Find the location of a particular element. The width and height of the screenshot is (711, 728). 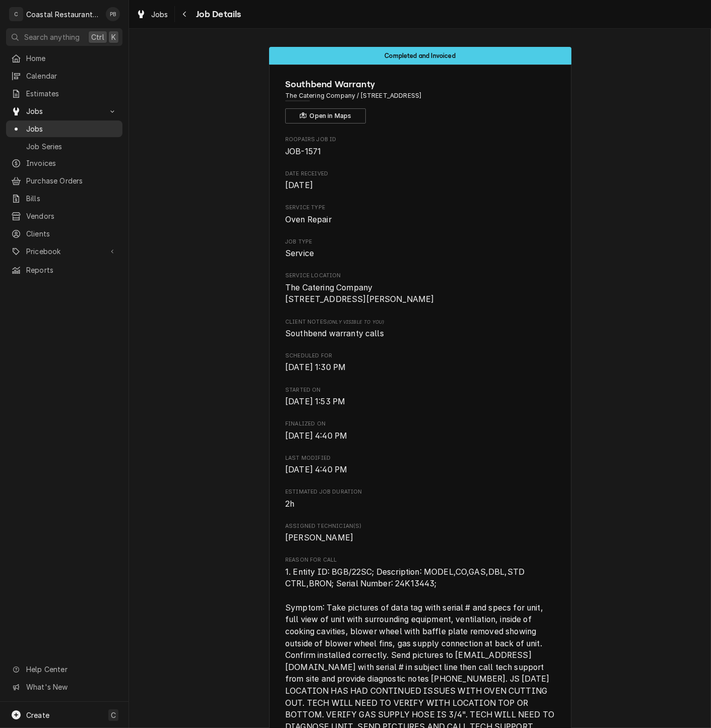

span: Bills is located at coordinates (71, 198).